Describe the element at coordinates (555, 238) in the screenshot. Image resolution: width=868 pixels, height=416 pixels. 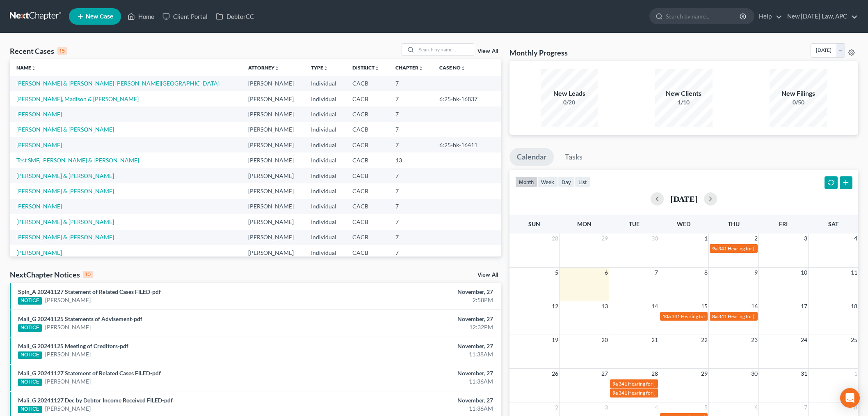
I see `span: 28` at that location.